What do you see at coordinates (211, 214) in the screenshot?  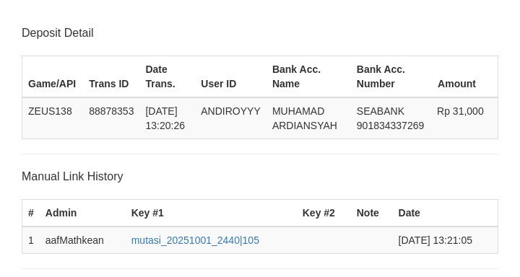 I see `th: Key #1` at bounding box center [211, 214].